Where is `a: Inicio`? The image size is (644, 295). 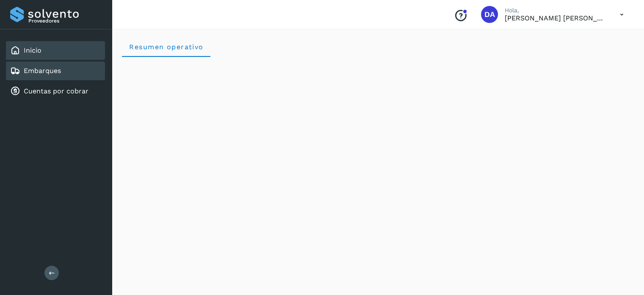
a: Inicio is located at coordinates (32, 50).